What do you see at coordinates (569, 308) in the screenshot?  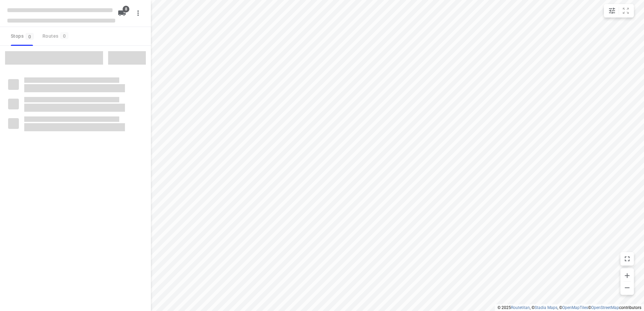 I see `li: © 2025 , © , © © contributors` at bounding box center [569, 308].